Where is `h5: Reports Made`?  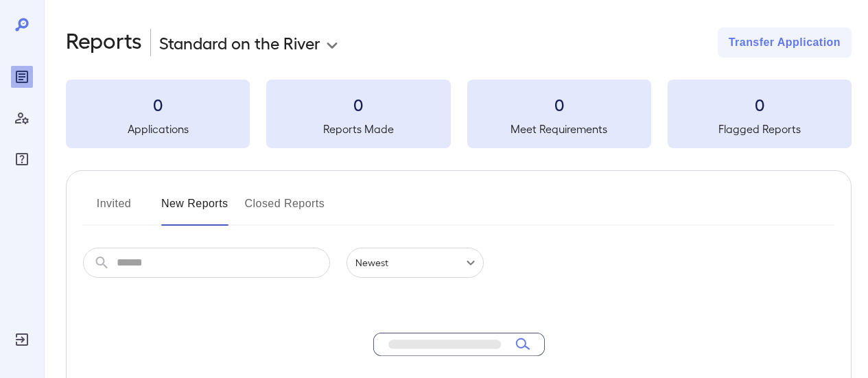
h5: Reports Made is located at coordinates (358, 129).